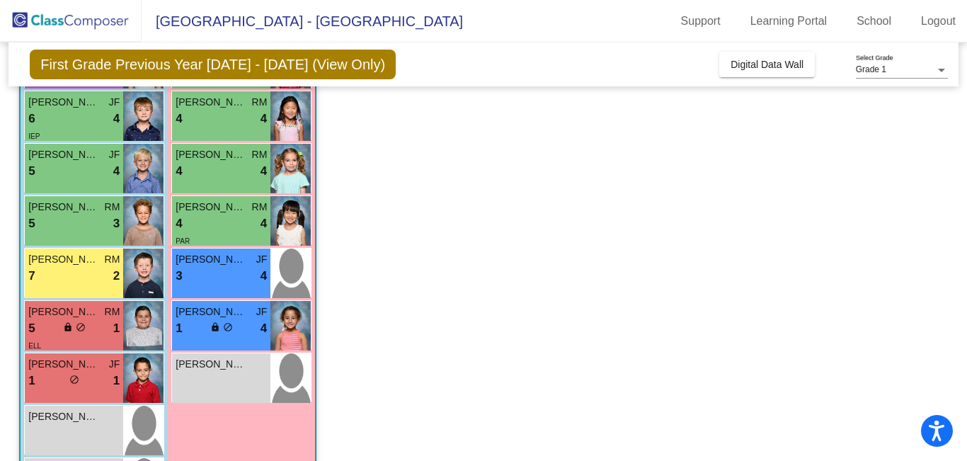  Describe the element at coordinates (789, 21) in the screenshot. I see `a: Learning Portal` at that location.